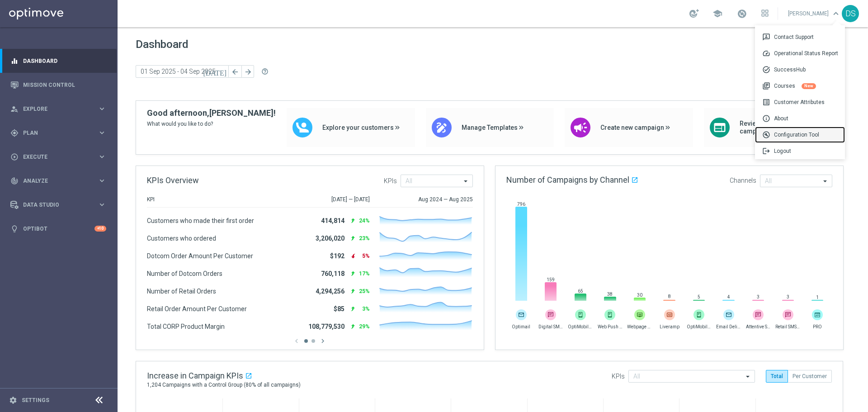 The image size is (868, 412). Describe the element at coordinates (800, 119) in the screenshot. I see `a: infoAbout` at that location.